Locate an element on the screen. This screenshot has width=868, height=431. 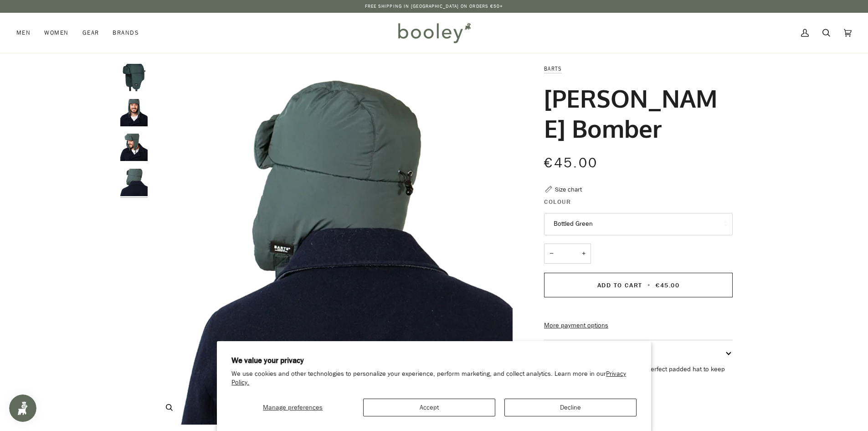
h2: We value your privacy is located at coordinates (434, 361).